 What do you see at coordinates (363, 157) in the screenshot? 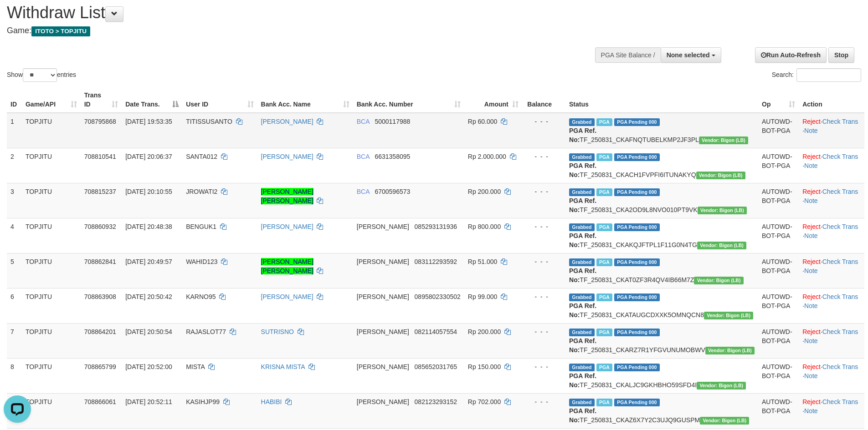
I see `span: BCA` at bounding box center [363, 157].